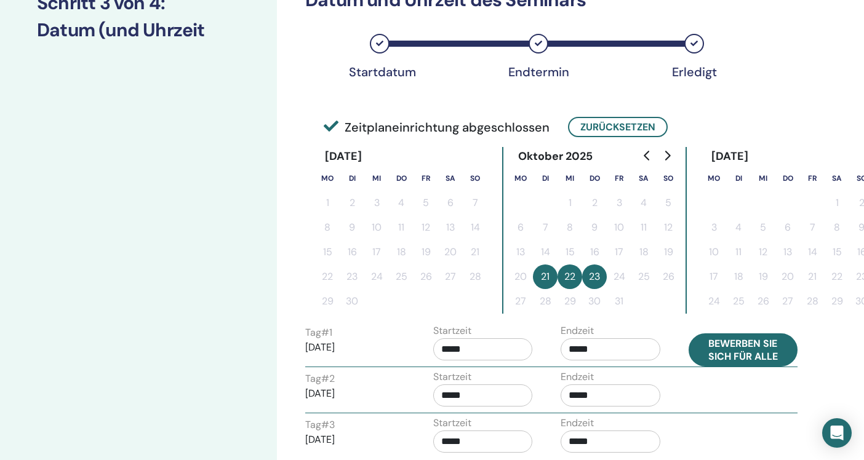  I want to click on th: Dienstag, so click(738, 178).